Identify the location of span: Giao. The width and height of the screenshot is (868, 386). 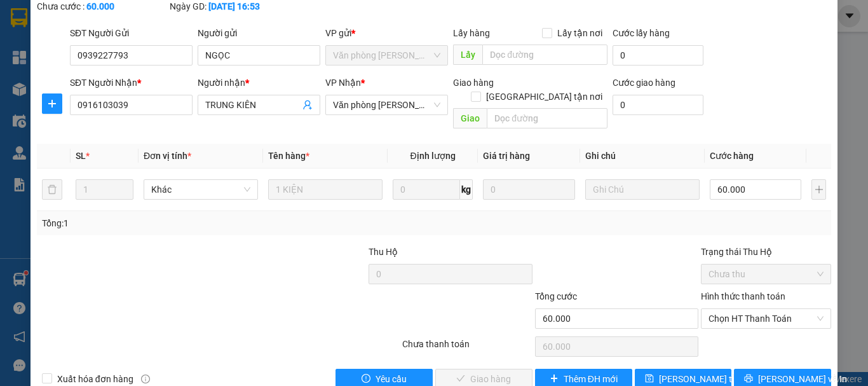
(469, 118).